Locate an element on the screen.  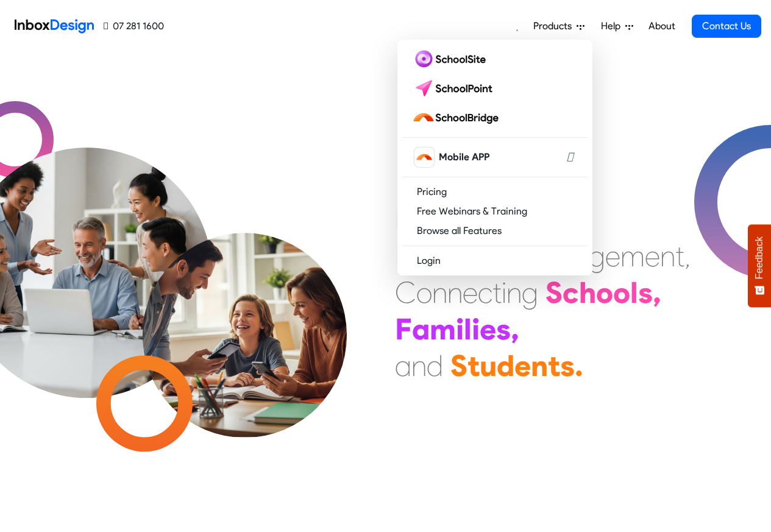
span: Mobile APP is located at coordinates (464, 158).